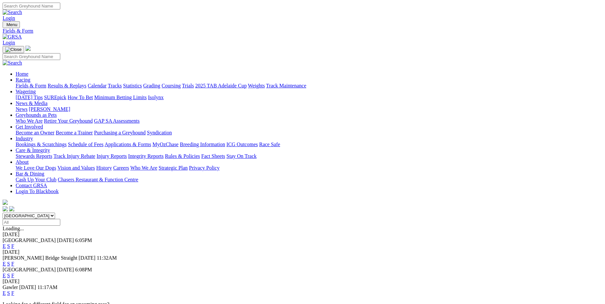 This screenshot has width=605, height=304. What do you see at coordinates (309, 133) in the screenshot?
I see `div: Get Involved` at bounding box center [309, 133].